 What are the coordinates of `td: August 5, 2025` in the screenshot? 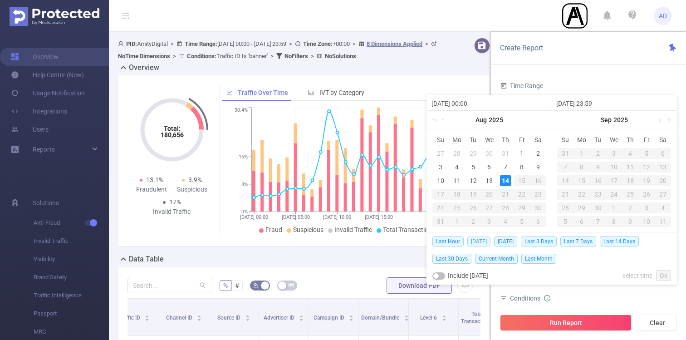 It's located at (474, 167).